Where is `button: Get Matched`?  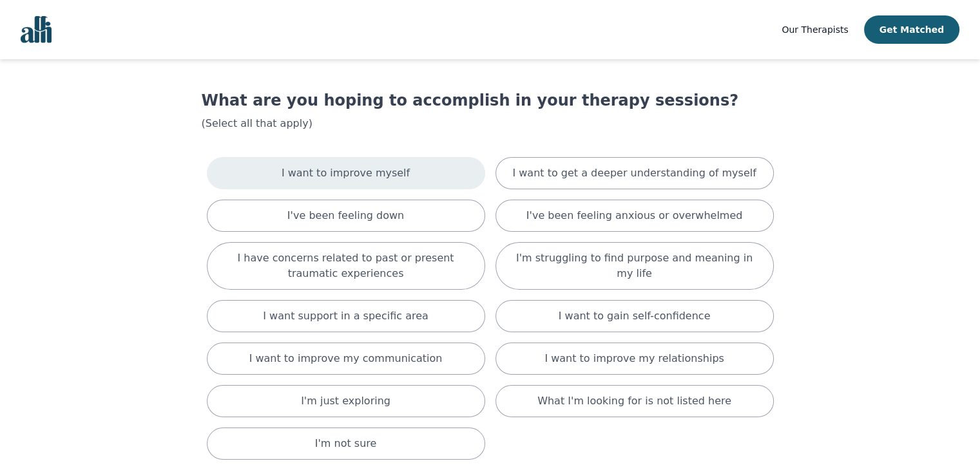 button: Get Matched is located at coordinates (912, 30).